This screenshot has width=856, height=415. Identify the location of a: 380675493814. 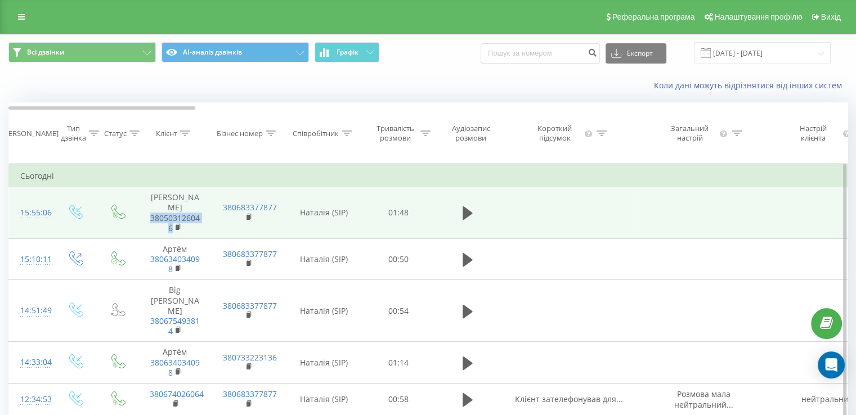
(175, 326).